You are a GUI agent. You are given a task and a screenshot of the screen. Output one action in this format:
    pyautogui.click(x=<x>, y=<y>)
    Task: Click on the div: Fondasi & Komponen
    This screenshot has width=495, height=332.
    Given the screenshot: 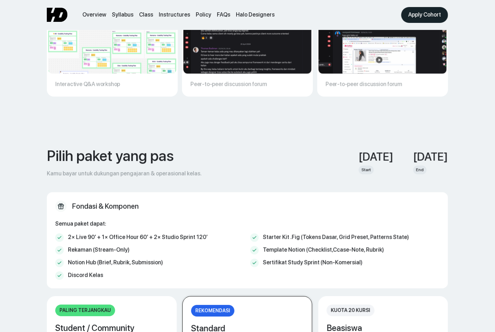 What is the action you would take?
    pyautogui.click(x=105, y=206)
    